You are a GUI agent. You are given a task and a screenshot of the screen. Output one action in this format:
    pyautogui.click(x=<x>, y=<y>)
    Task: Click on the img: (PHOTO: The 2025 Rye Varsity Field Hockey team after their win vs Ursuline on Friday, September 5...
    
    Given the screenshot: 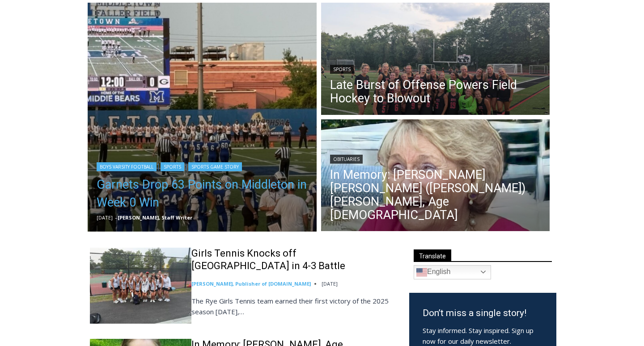 What is the action you would take?
    pyautogui.click(x=436, y=60)
    